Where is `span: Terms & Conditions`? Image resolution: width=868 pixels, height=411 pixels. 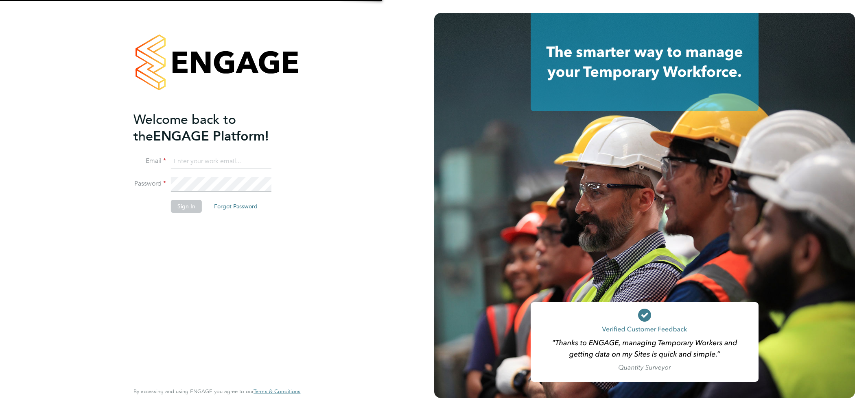
span: Terms & Conditions is located at coordinates (277, 391).